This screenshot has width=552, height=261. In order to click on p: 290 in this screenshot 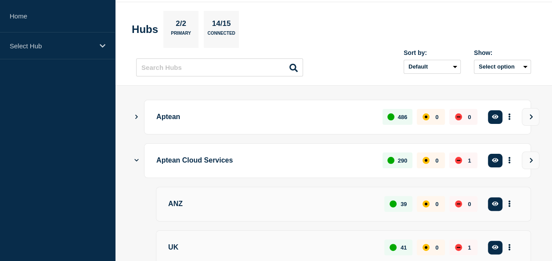, I will do `click(403, 160)`.